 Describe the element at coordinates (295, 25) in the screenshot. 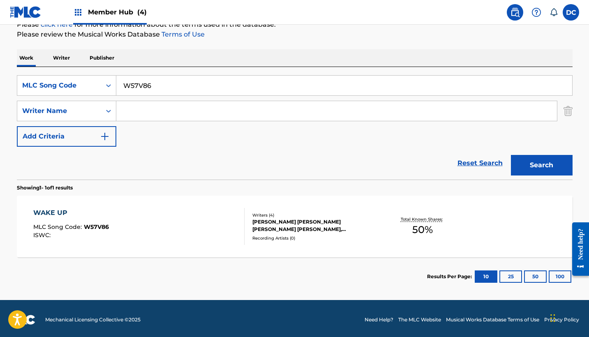

I see `p: Please for more information about the terms used in the database.` at that location.